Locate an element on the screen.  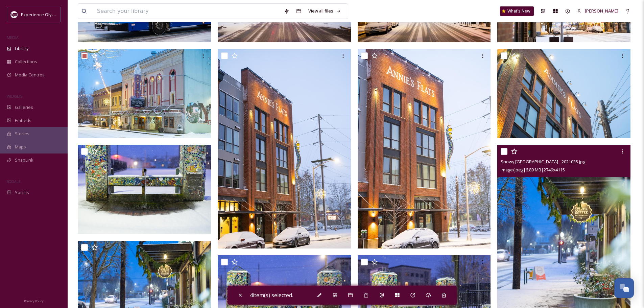
span: Library is located at coordinates (22, 48).